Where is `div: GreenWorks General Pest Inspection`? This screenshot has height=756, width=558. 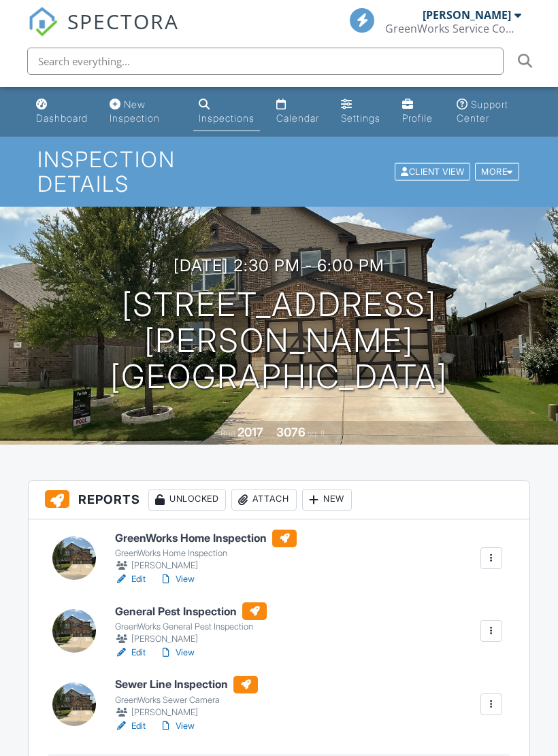 div: GreenWorks General Pest Inspection is located at coordinates (190, 627).